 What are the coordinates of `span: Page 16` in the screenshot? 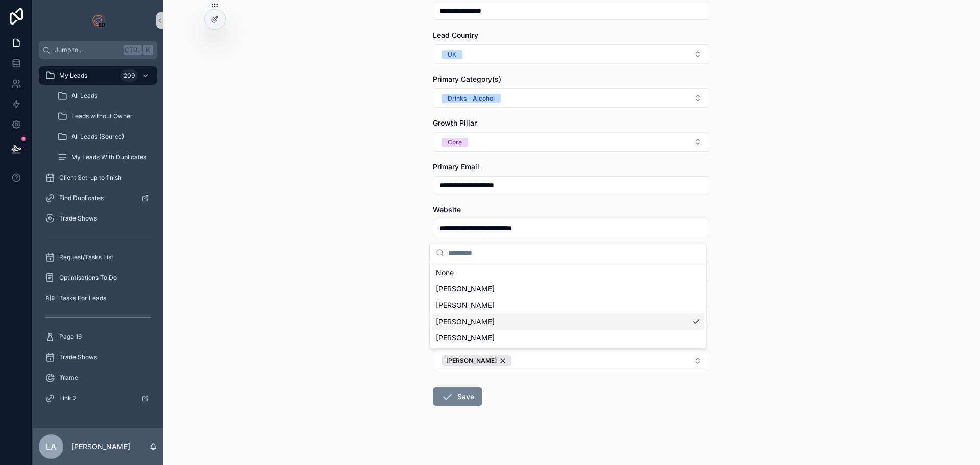 It's located at (70, 337).